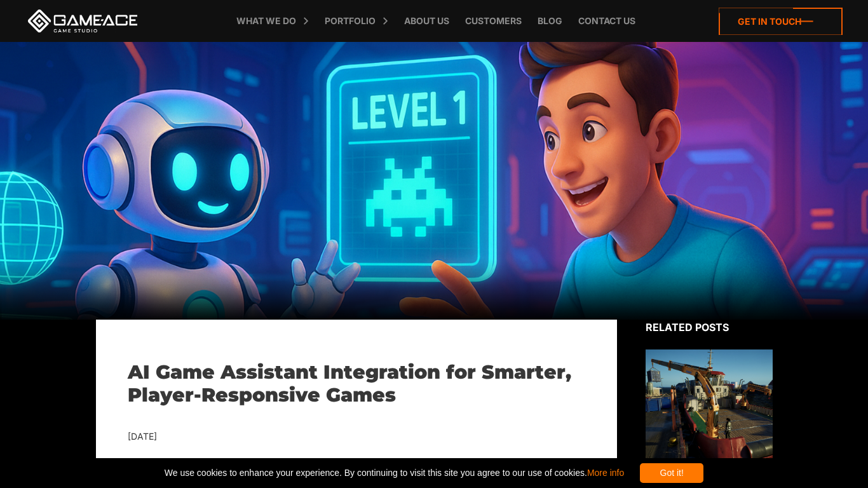 Image resolution: width=868 pixels, height=488 pixels. Describe the element at coordinates (394, 473) in the screenshot. I see `span: We use cookies to enhance your experience. By continuing to visit this site you agree to our use ...` at that location.